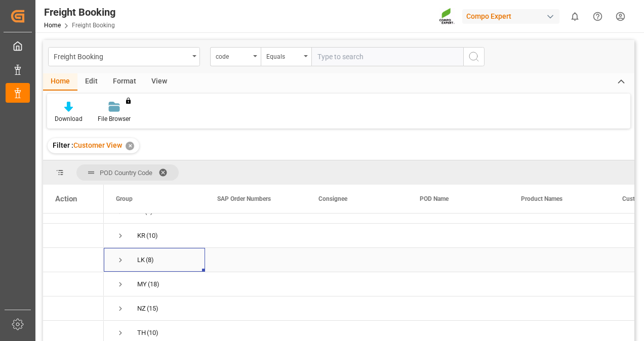 The image size is (644, 341). I want to click on div: Action, so click(66, 199).